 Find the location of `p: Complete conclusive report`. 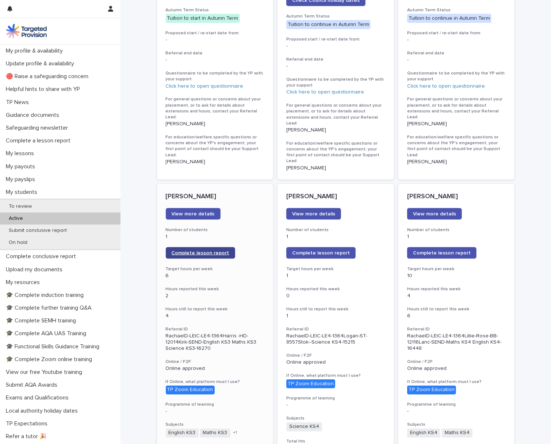

p: Complete conclusive report is located at coordinates (42, 256).